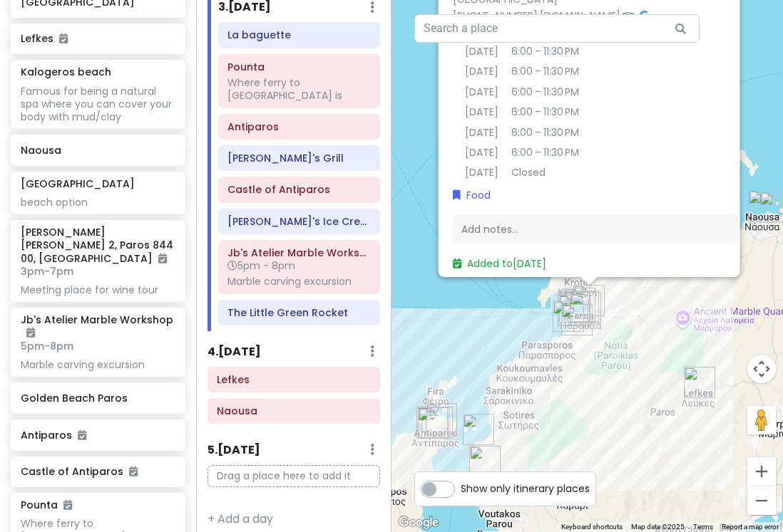 This screenshot has width=783, height=532. I want to click on span: 3pm - 7pm, so click(47, 272).